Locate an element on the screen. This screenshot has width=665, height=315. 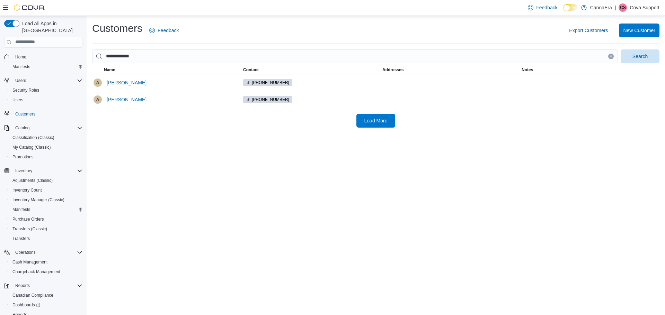
a: Purchase Orders is located at coordinates (28, 220).